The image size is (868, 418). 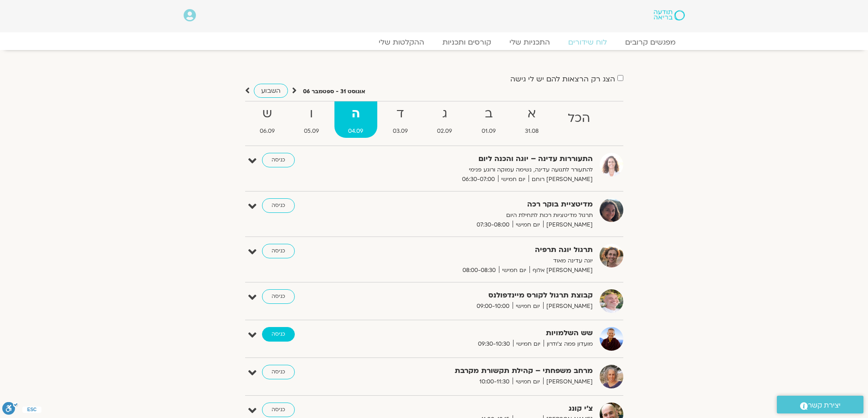 What do you see at coordinates (494, 344) in the screenshot?
I see `span: 09:30-10:30` at bounding box center [494, 344].